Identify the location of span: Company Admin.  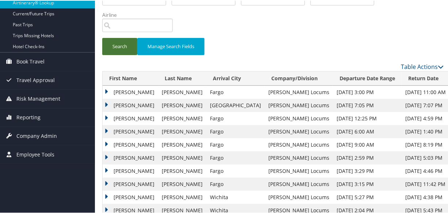
(37, 135).